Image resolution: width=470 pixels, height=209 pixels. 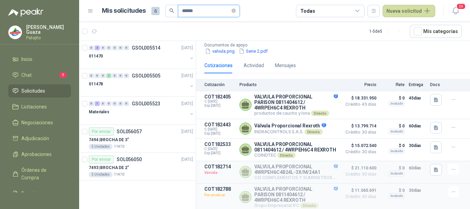 What do you see at coordinates (290, 132) in the screenshot?
I see `p: INDRACONTROLS S.A.S.` at bounding box center [290, 132].